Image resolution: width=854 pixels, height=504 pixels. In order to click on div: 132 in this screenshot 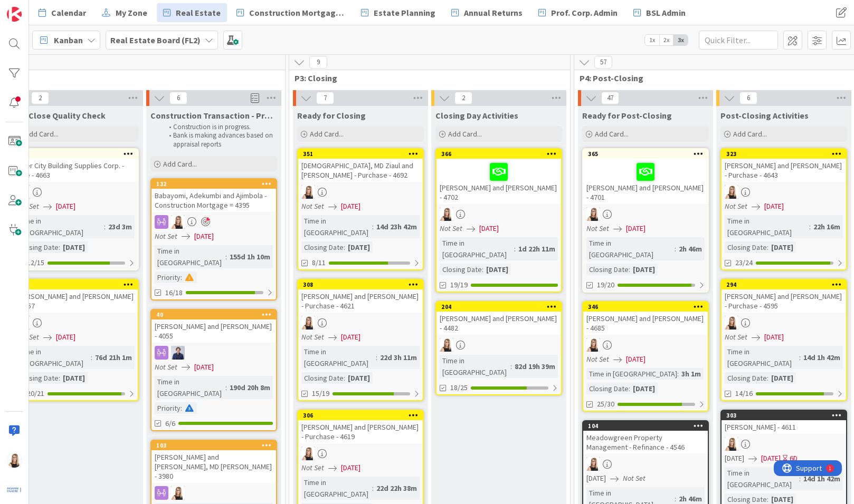, I will do `click(216, 184)`.